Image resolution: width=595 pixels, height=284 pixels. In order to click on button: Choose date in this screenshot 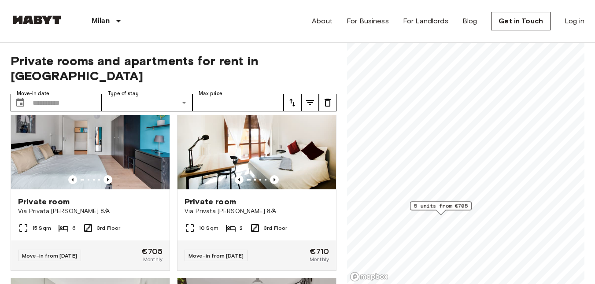, I will do `click(20, 103)`.